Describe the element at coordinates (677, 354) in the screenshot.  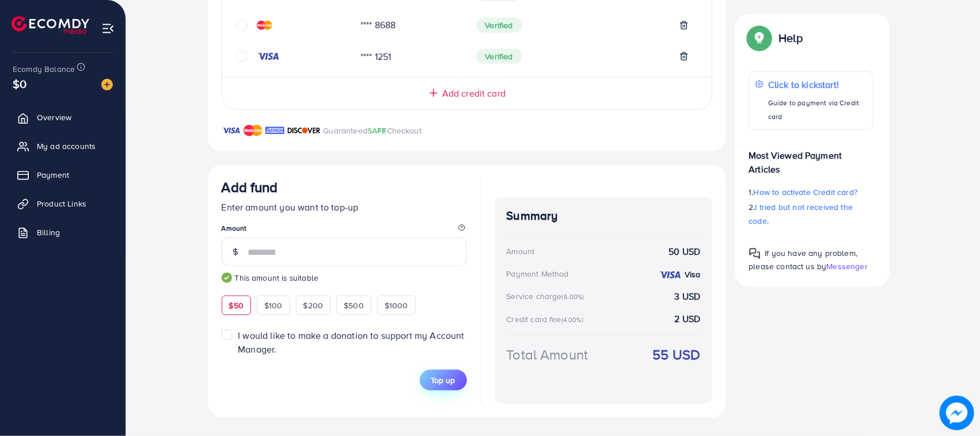
I see `strong: 55 USD` at that location.